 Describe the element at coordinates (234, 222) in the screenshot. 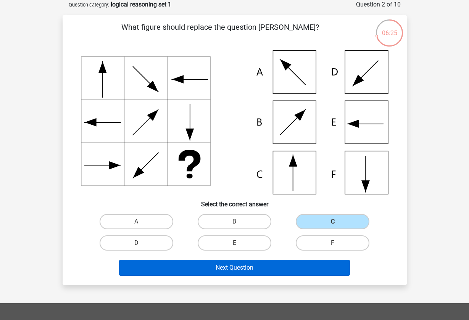

I see `label: B` at that location.